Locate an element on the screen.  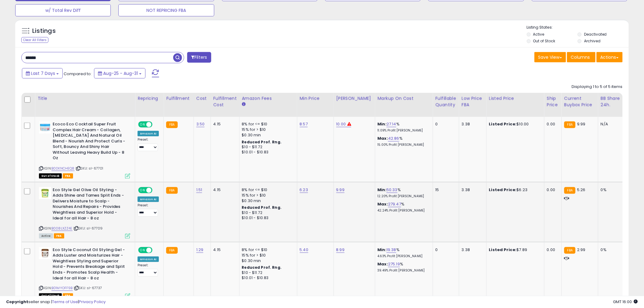
div: Min Price is located at coordinates (315, 98).